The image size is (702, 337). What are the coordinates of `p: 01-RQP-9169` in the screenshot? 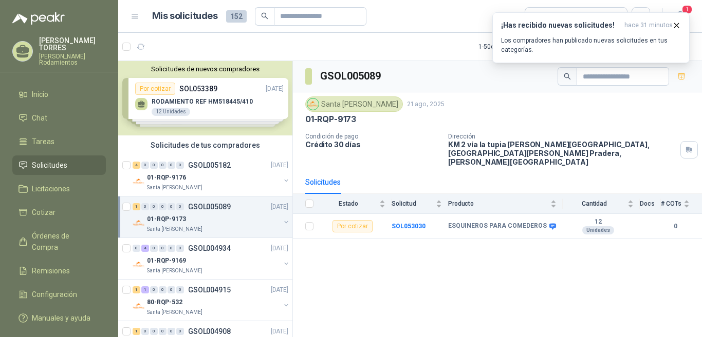 It's located at (166, 261).